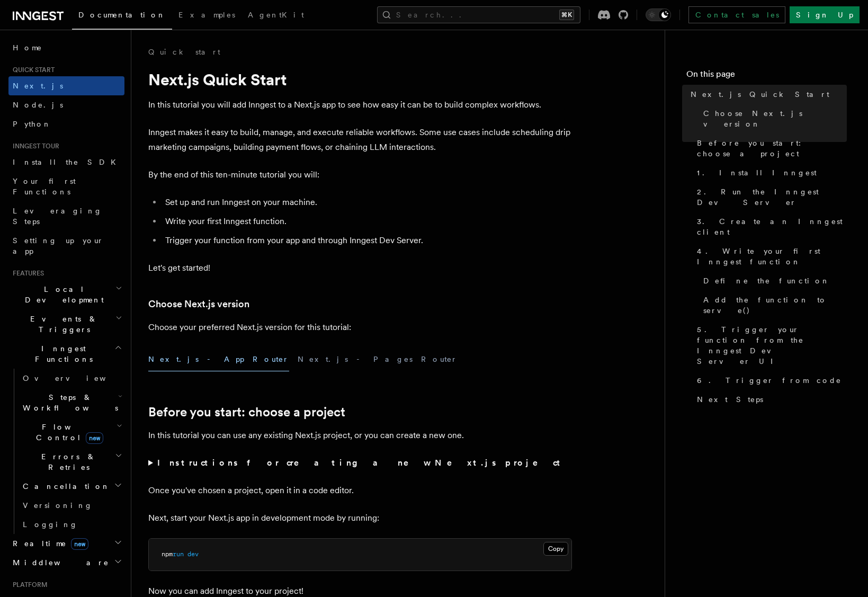 This screenshot has height=597, width=868. I want to click on a: Leveraging Steps, so click(66, 216).